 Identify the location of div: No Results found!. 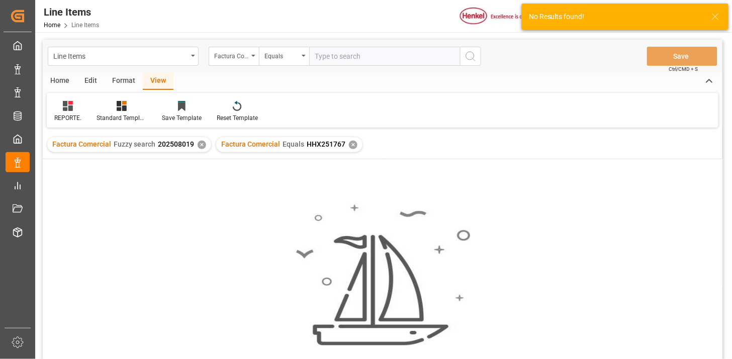
(615, 17).